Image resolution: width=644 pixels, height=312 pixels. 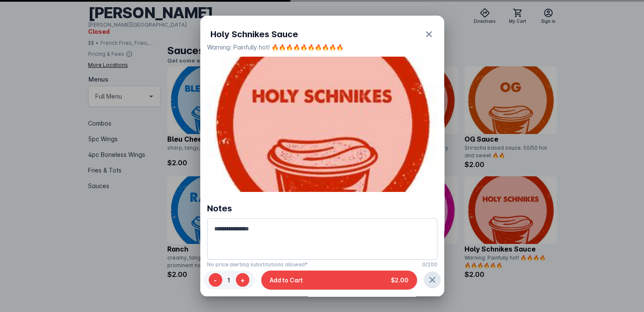 I want to click on span: Add to Cart, so click(x=286, y=280).